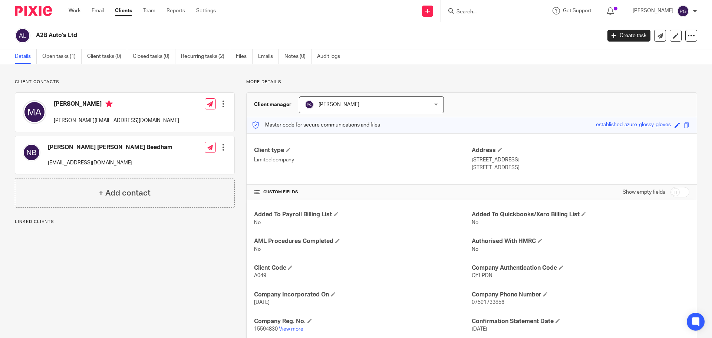 The image size is (712, 338). What do you see at coordinates (580, 150) in the screenshot?
I see `h4: Address` at bounding box center [580, 150].